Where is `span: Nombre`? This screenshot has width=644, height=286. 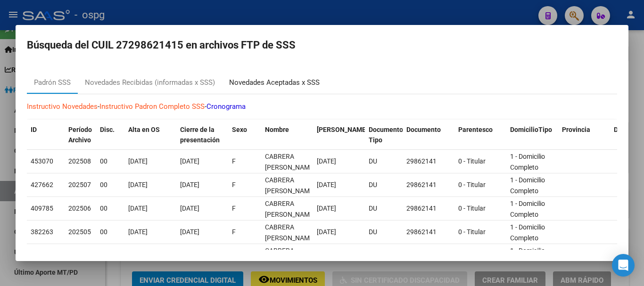
span: Nombre is located at coordinates (277, 129).